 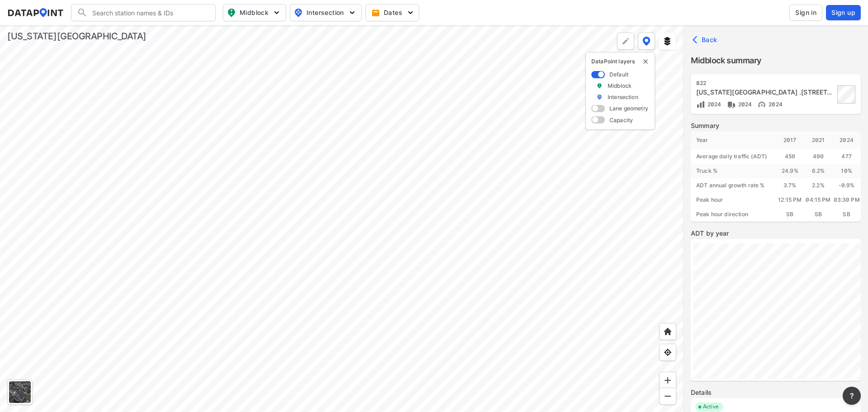 What do you see at coordinates (619, 74) in the screenshot?
I see `label: Default` at bounding box center [619, 74].